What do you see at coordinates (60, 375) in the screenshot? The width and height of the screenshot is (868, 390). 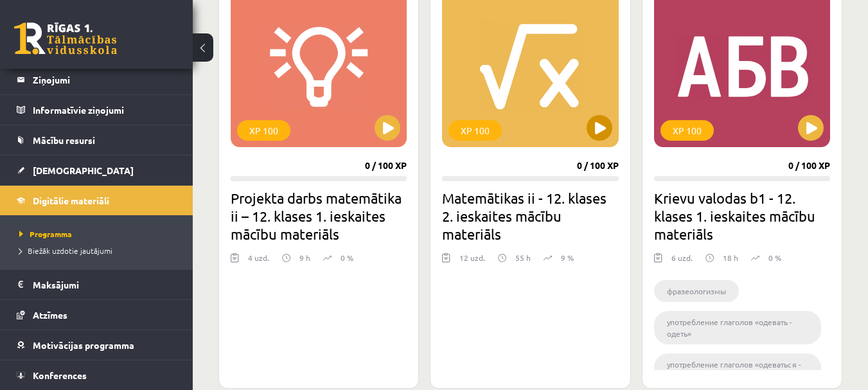 I see `span: Konferences` at bounding box center [60, 375].